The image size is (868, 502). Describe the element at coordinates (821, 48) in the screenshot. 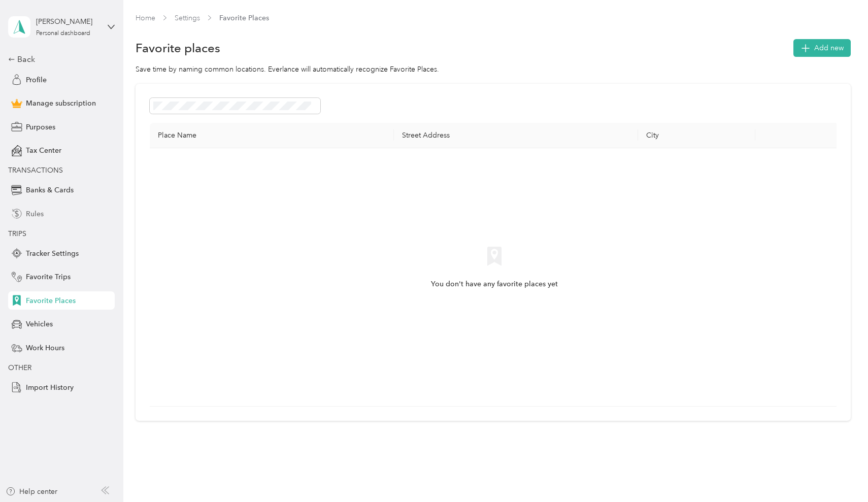

I see `button: Add new` at that location.